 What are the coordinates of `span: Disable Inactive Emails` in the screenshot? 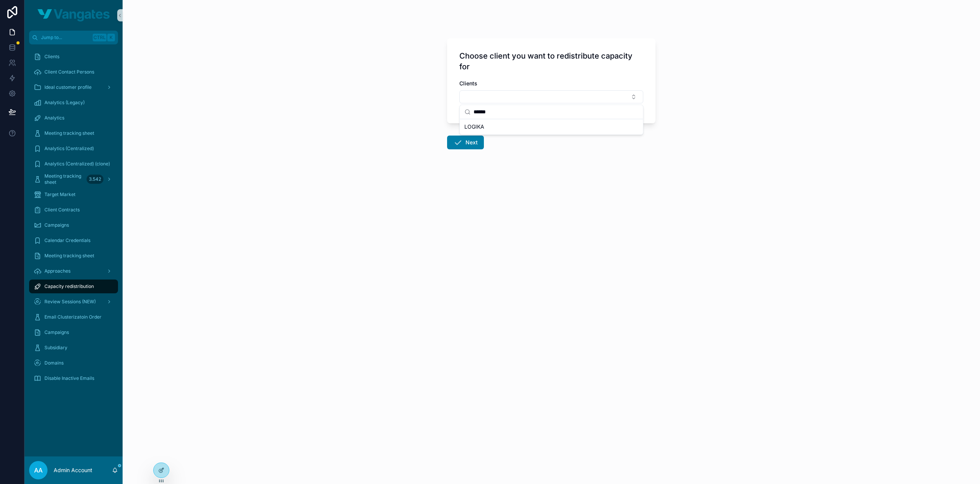 It's located at (69, 378).